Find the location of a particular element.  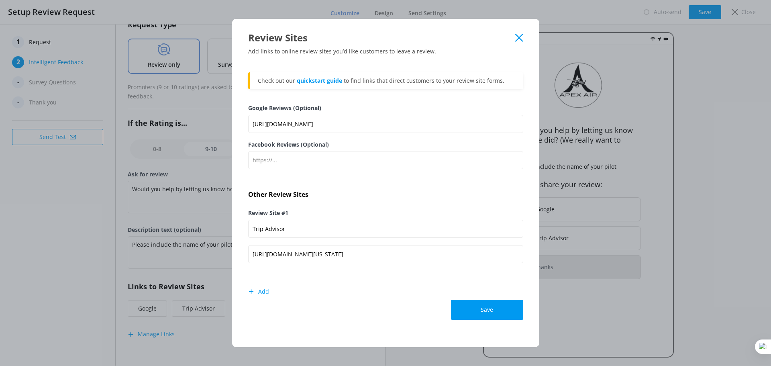

input: Button Title is located at coordinates (386, 229).